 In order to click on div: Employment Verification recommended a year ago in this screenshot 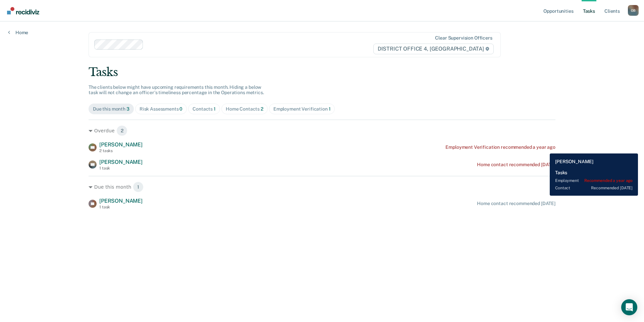, I will do `click(500, 147)`.